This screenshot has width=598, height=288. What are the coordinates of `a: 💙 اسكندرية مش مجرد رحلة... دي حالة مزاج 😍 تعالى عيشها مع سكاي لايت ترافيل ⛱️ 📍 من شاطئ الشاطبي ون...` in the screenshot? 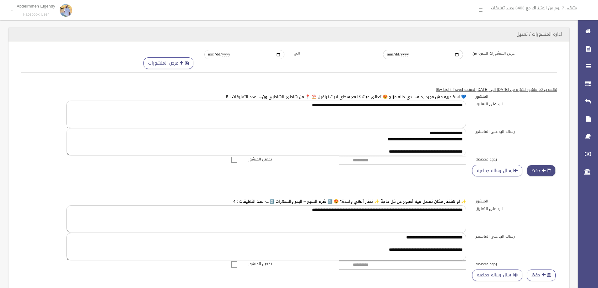 It's located at (346, 97).